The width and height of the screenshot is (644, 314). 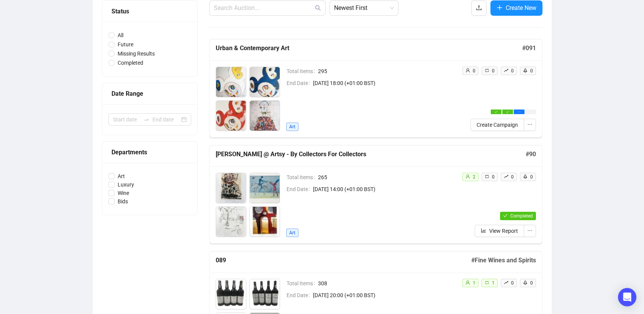 What do you see at coordinates (123, 202) in the screenshot?
I see `span: Bids` at bounding box center [123, 202].